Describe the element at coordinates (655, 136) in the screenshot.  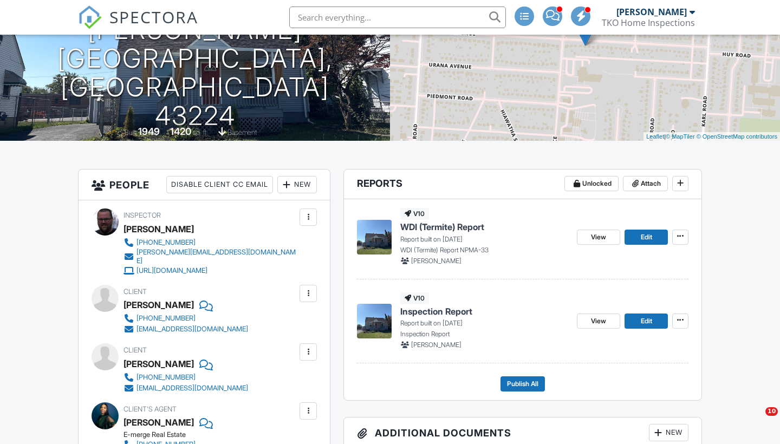
I see `a: Leaflet` at that location.